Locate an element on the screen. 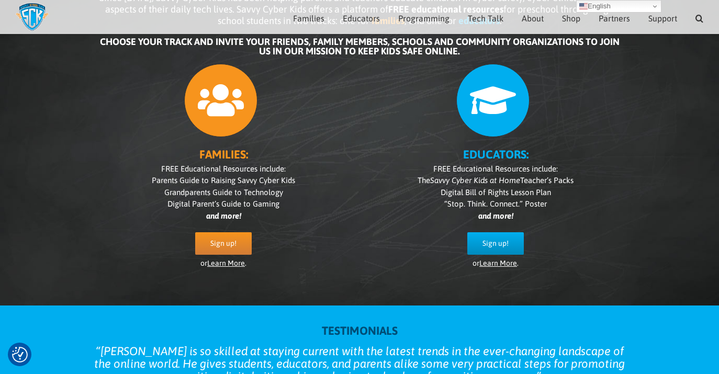 The width and height of the screenshot is (719, 374). span: Support is located at coordinates (663, 18).